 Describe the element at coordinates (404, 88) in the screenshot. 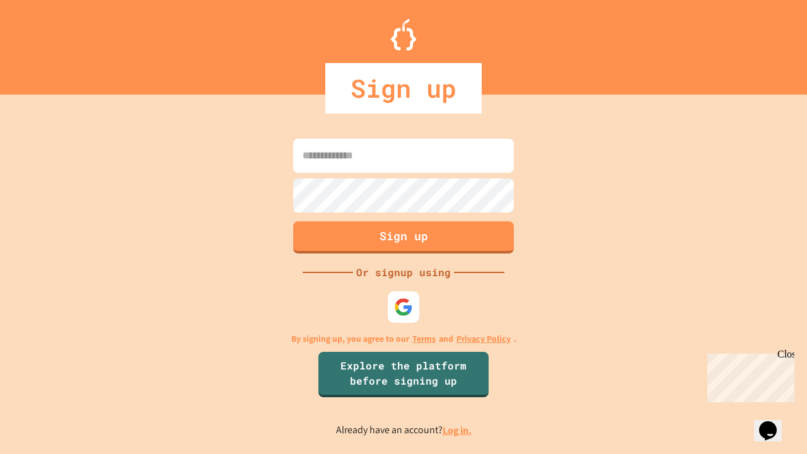

I see `div: Sign up` at that location.